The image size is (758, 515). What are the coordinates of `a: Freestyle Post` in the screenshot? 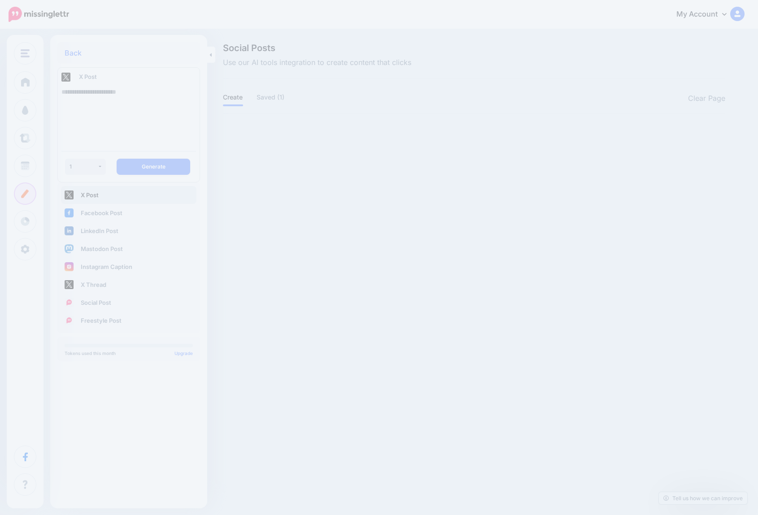 It's located at (129, 321).